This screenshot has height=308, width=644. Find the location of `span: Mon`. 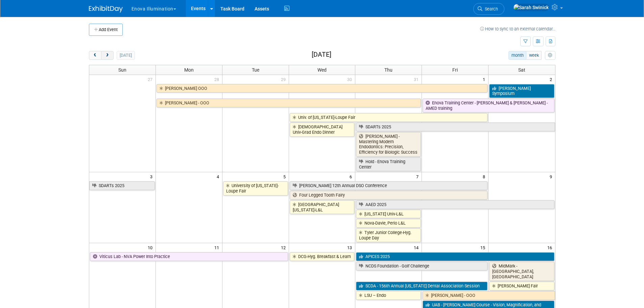

span: Mon is located at coordinates (189, 70).